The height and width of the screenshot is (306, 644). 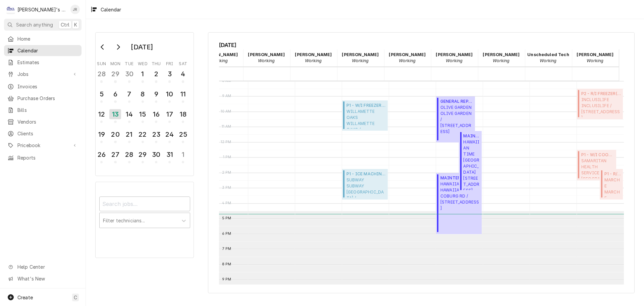 What do you see at coordinates (142, 114) in the screenshot?
I see `div: 15` at bounding box center [142, 114].